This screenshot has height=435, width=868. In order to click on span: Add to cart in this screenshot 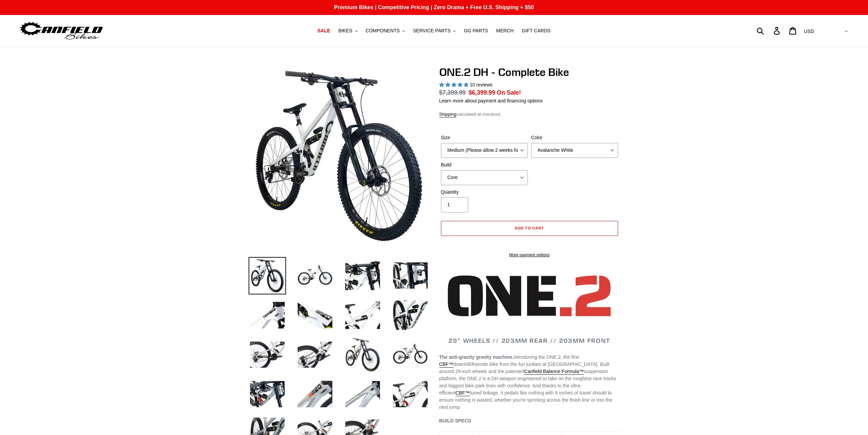, I will do `click(529, 227)`.